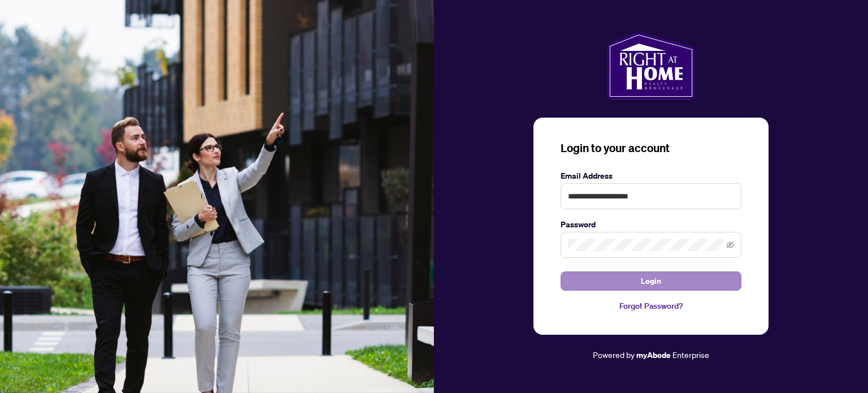 This screenshot has height=393, width=868. I want to click on label: Password, so click(651, 224).